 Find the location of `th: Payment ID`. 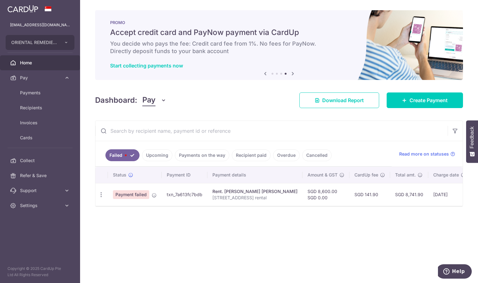

th: Payment ID is located at coordinates (184, 175).